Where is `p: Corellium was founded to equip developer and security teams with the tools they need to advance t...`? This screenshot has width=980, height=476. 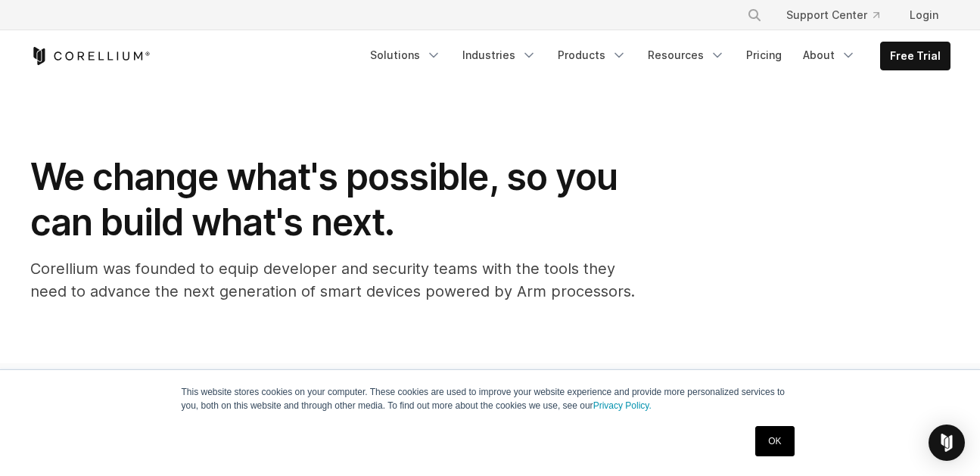
p: Corellium was founded to equip developer and security teams with the tools they need to advance t... is located at coordinates (333, 280).